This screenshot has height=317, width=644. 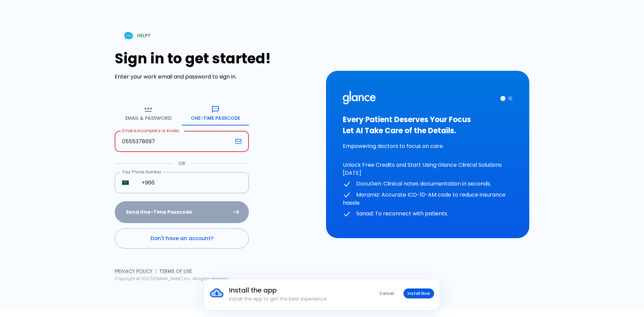 I want to click on p: Sanad: To reconnect with patients., so click(x=428, y=213).